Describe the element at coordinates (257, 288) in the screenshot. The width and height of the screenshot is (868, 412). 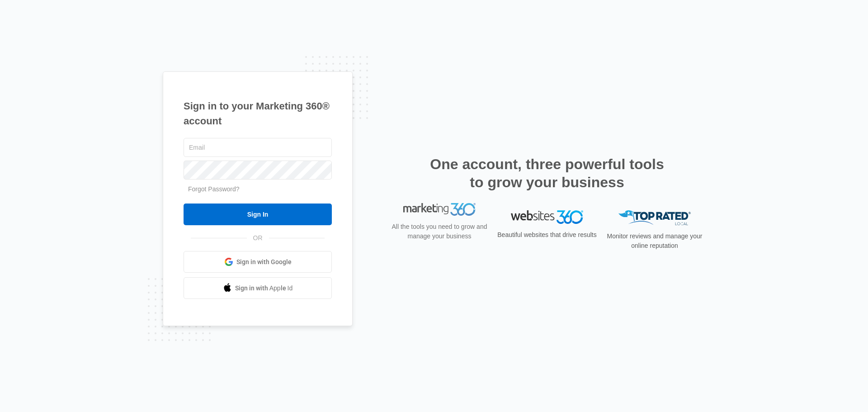
I see `a: Sign in with Apple Id` at that location.